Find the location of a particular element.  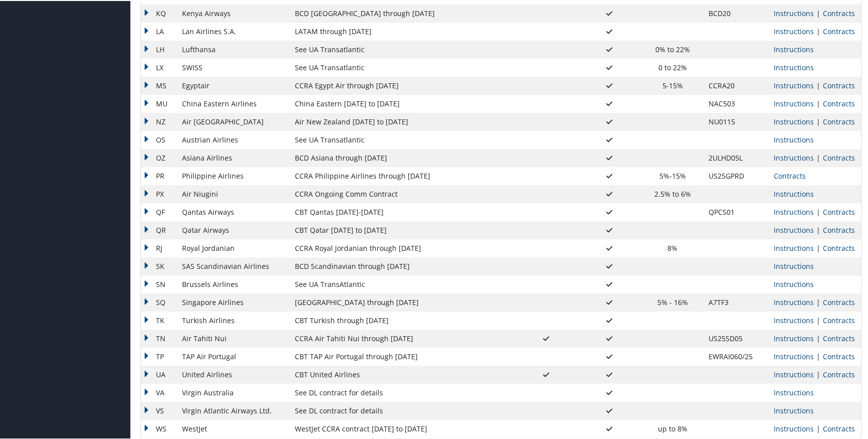

td: NZ is located at coordinates (159, 121).